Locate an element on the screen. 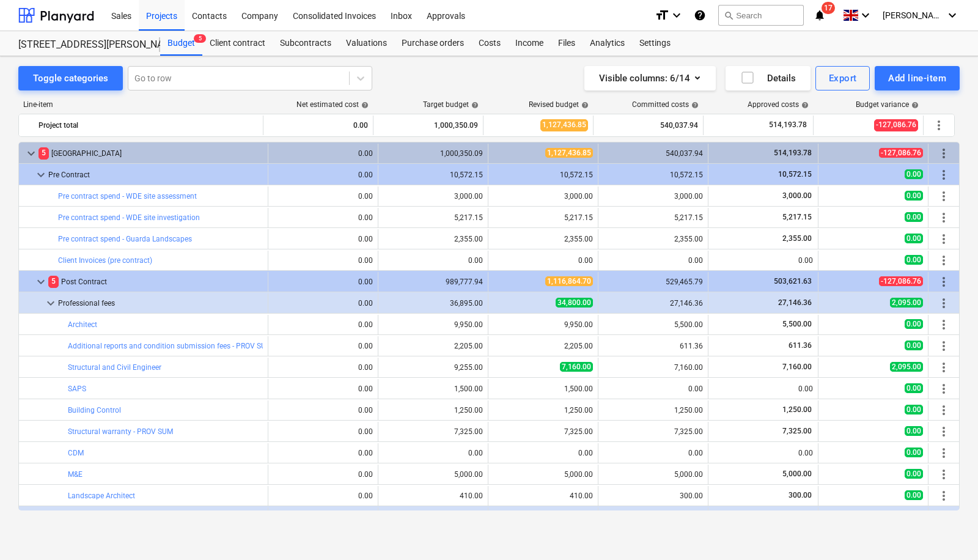  div: 529,465.79 is located at coordinates (653, 282).